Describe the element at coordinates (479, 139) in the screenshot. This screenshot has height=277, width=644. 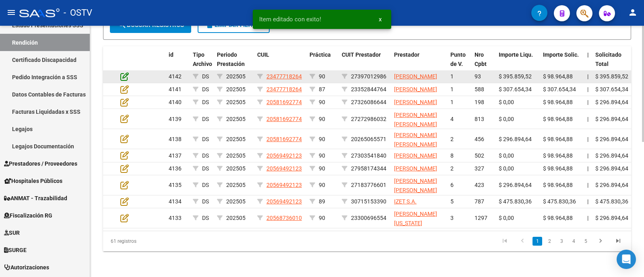
I see `span: 456` at that location.